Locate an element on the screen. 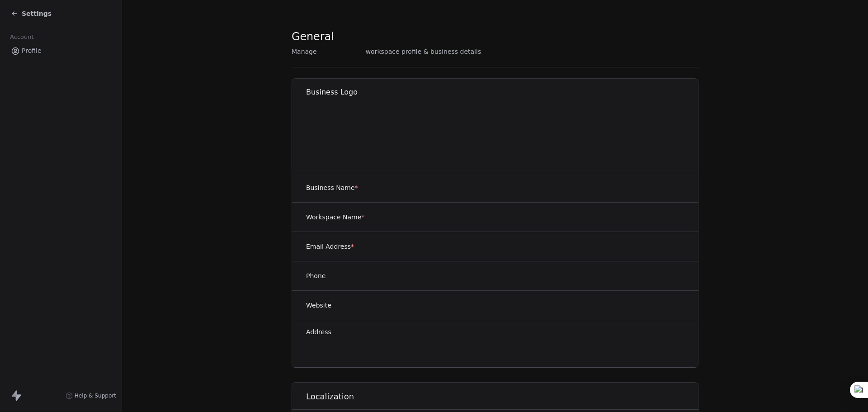  a: Help & Support is located at coordinates (91, 396).